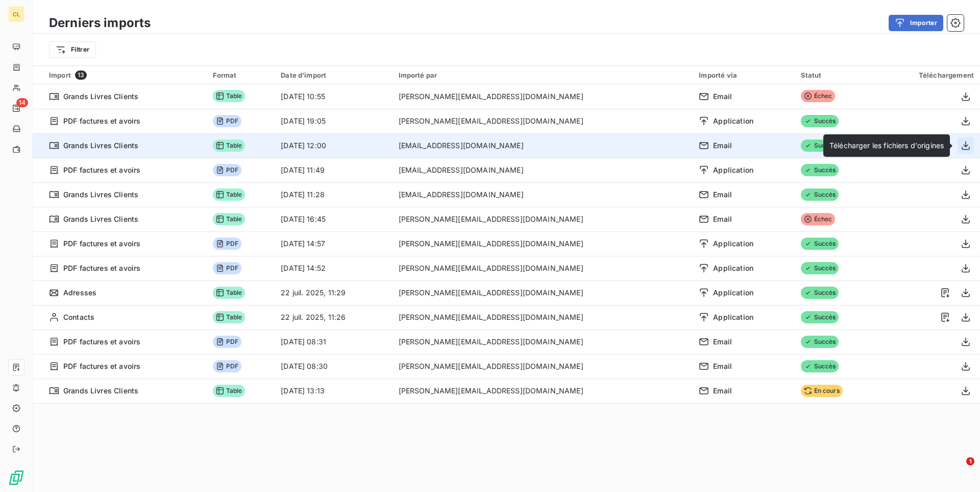  What do you see at coordinates (241, 75) in the screenshot?
I see `div: Format` at bounding box center [241, 75].